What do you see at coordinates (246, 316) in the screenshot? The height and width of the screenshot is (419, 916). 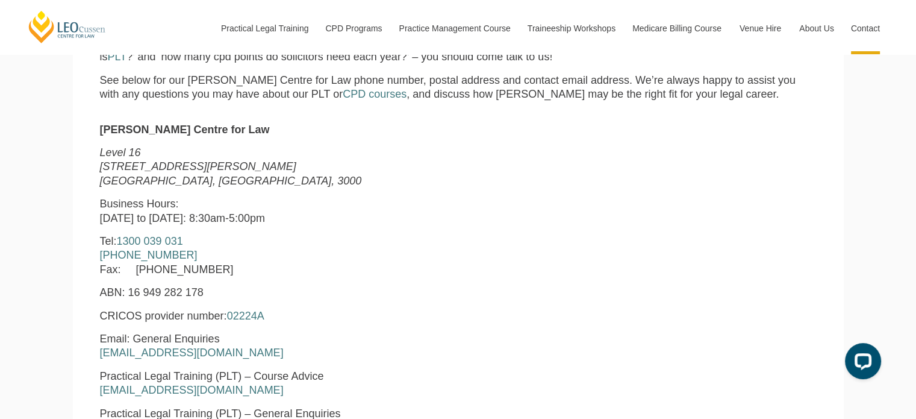 I see `a: 02224A` at bounding box center [246, 316].